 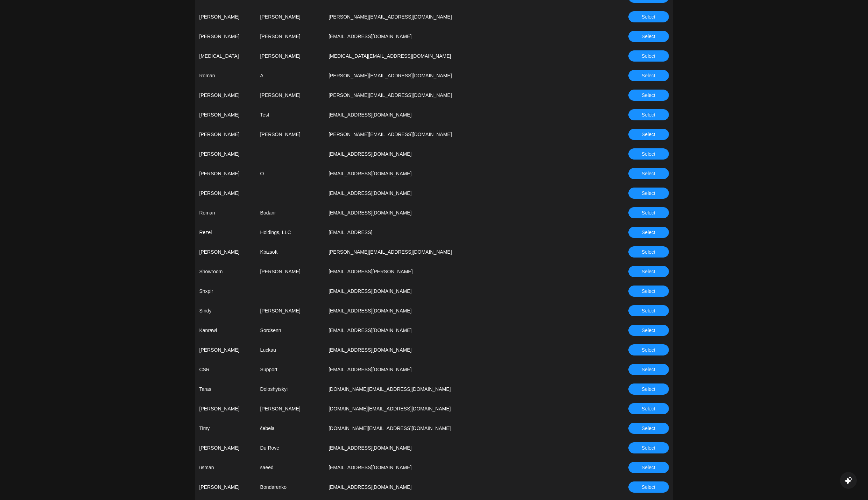 I want to click on td: Sordsenn, so click(x=290, y=331).